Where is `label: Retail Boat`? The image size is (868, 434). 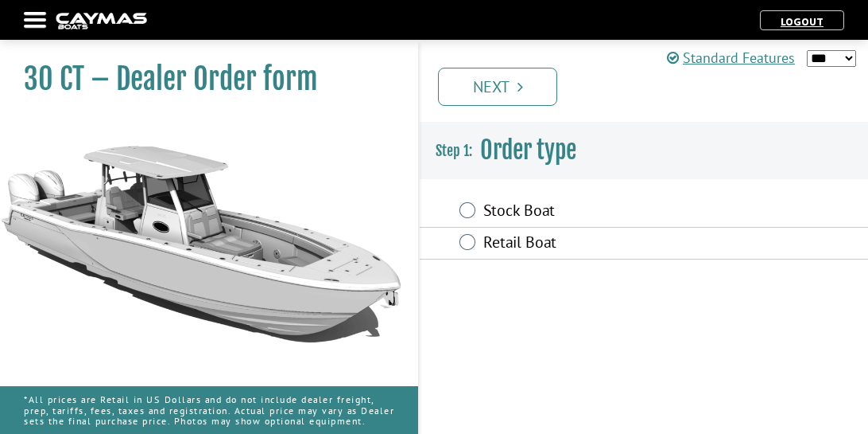
label: Retail Boat is located at coordinates (599, 244).